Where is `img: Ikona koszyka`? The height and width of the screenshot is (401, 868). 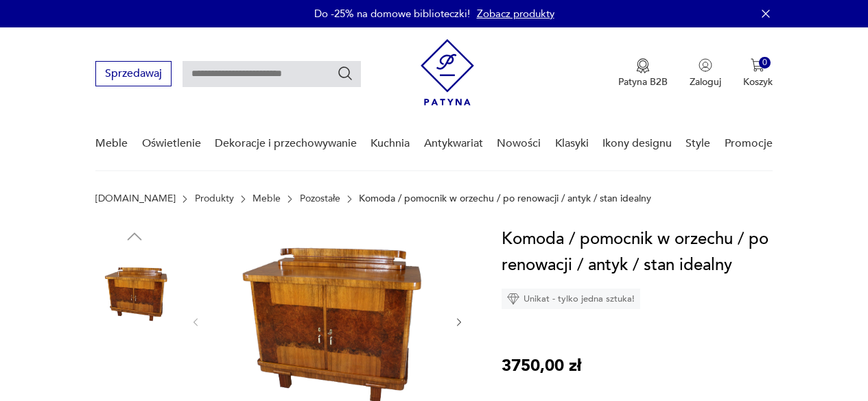 img: Ikona koszyka is located at coordinates (758, 66).